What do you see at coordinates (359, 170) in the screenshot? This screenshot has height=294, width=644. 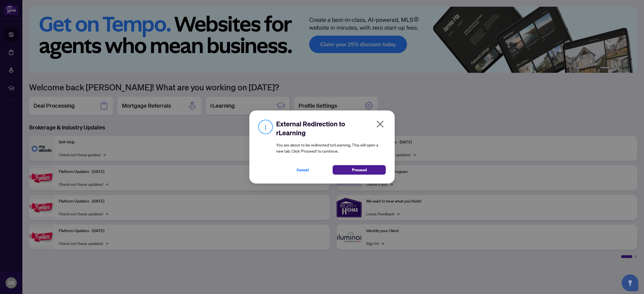 I see `span: Proceed` at bounding box center [359, 170].